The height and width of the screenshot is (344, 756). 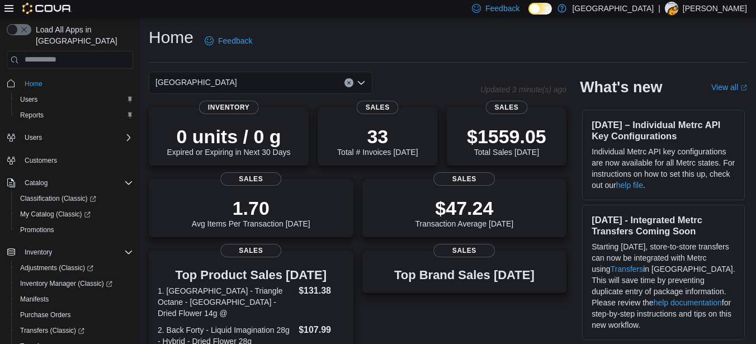 I want to click on p: Individual Metrc API key configurations are now available for all Metrc states. For instructions ..., so click(x=663, y=168).